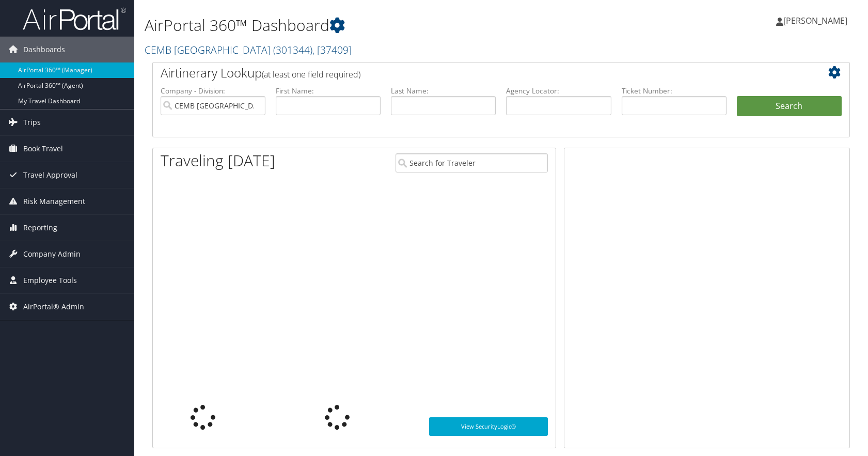 Image resolution: width=868 pixels, height=456 pixels. I want to click on button: Search, so click(789, 106).